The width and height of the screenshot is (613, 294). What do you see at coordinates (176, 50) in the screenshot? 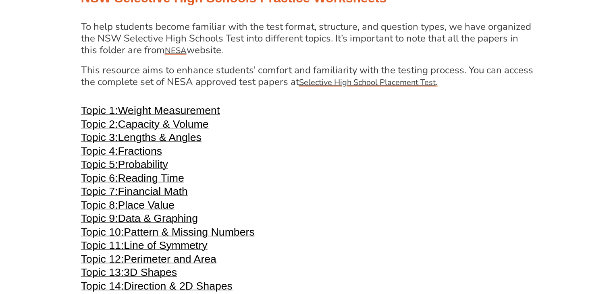
I see `a: NESA` at bounding box center [176, 50].